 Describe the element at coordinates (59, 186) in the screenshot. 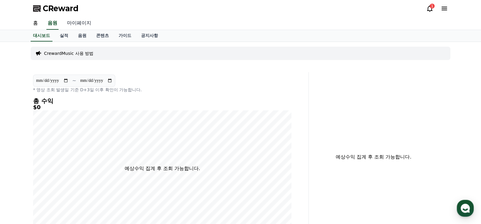

I see `span: 대화` at that location.